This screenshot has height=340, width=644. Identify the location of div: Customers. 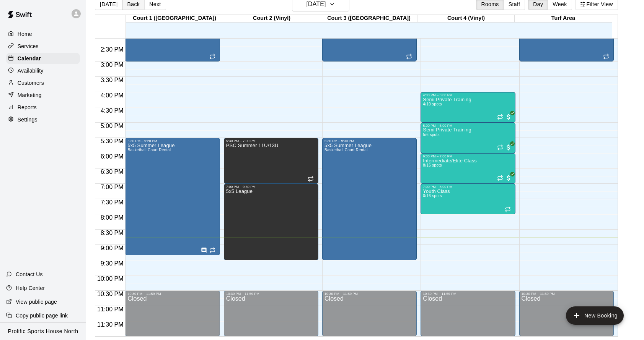
(43, 83).